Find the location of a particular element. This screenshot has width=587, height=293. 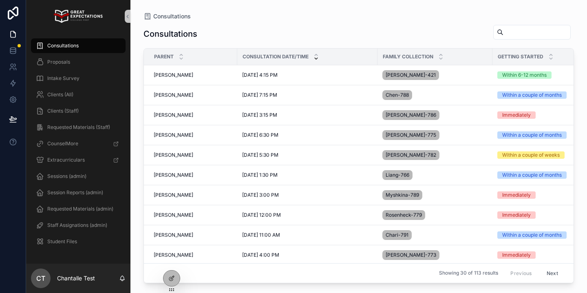

span: Family collection is located at coordinates (408, 57).